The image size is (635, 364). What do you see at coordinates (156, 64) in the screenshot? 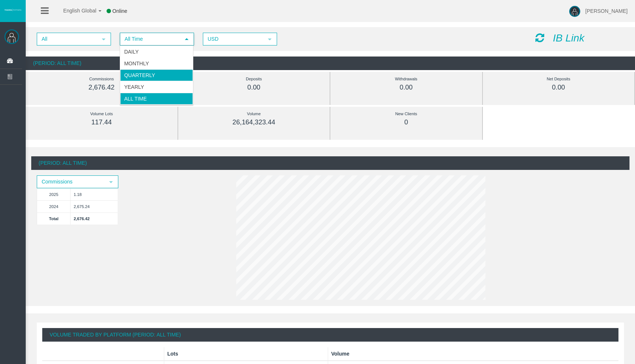
I see `li: Monthly` at bounding box center [156, 64].